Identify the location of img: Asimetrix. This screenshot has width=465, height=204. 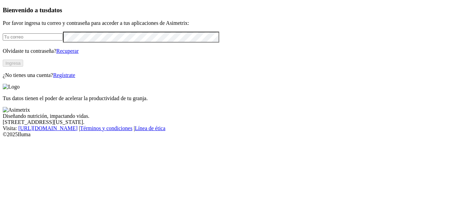
(16, 110).